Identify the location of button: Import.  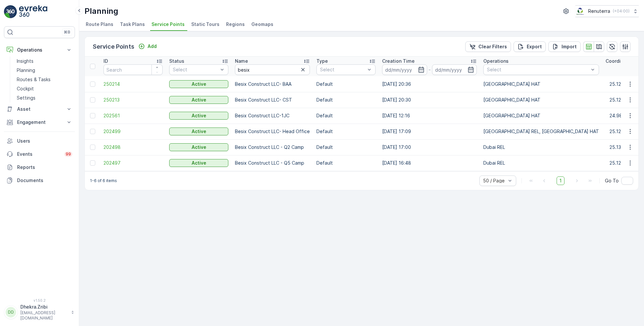
(564, 46).